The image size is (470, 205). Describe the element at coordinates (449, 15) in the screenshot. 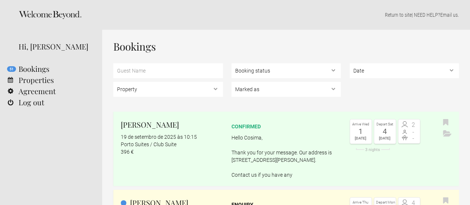

I see `a: Email us` at that location.